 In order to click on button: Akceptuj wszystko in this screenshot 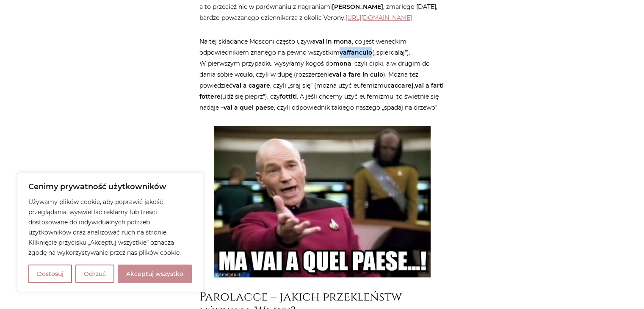, I will do `click(154, 274)`.